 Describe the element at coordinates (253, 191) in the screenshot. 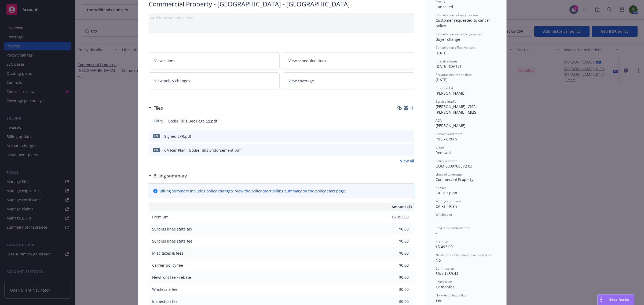

I see `div: Billing summary includes policy changes. View the policy start billing summary on the .` at that location.